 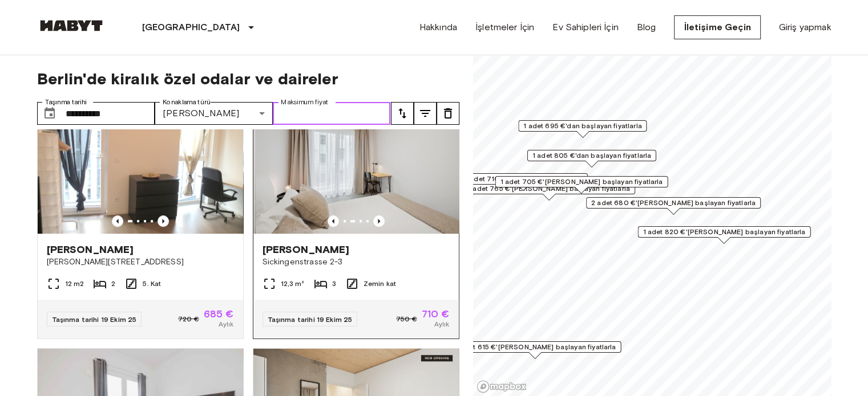 What do you see at coordinates (65, 102) in the screenshot?
I see `font: Taşınma tarihi` at bounding box center [65, 102].